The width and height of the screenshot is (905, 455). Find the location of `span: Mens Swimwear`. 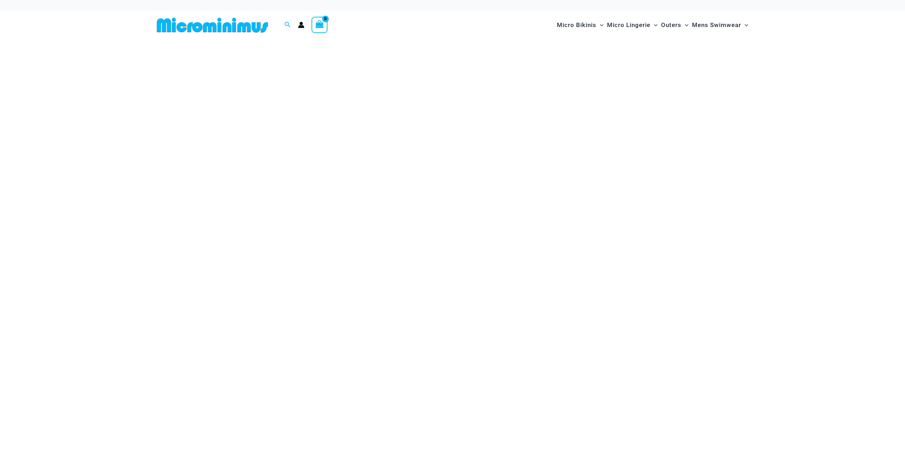

span: Mens Swimwear is located at coordinates (716, 25).